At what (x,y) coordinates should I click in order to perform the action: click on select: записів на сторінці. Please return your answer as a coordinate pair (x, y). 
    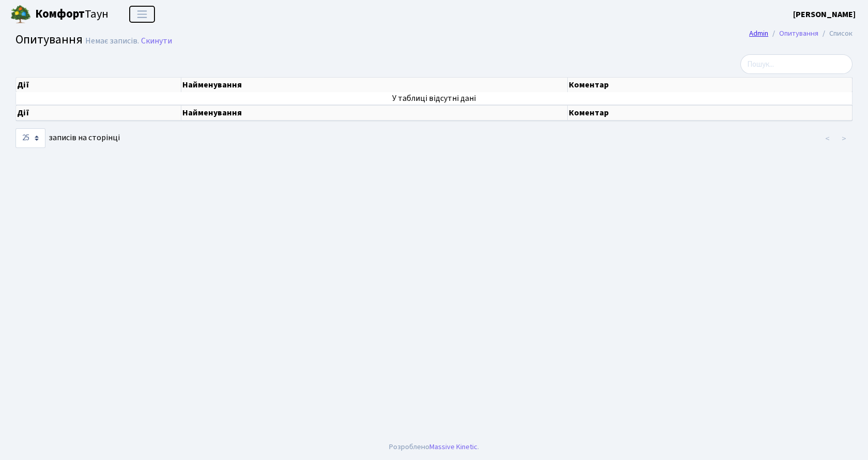
    Looking at the image, I should click on (31, 138).